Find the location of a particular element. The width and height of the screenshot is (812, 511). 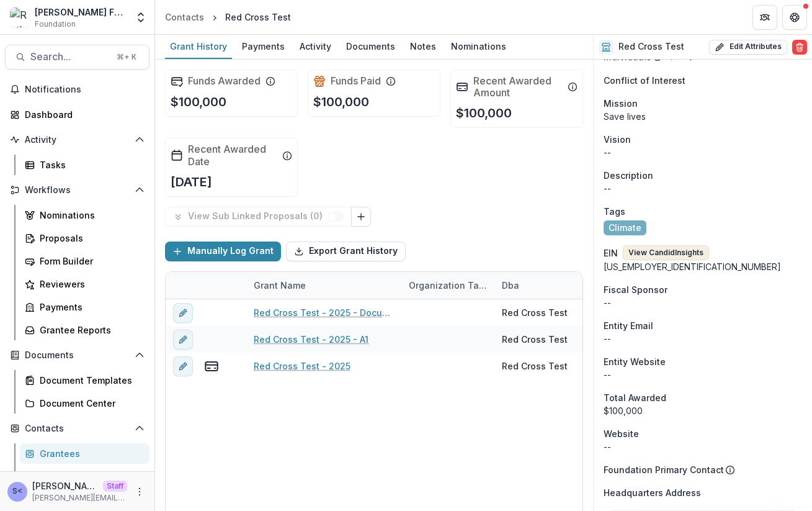

button: Edit Attributes is located at coordinates (748, 47).